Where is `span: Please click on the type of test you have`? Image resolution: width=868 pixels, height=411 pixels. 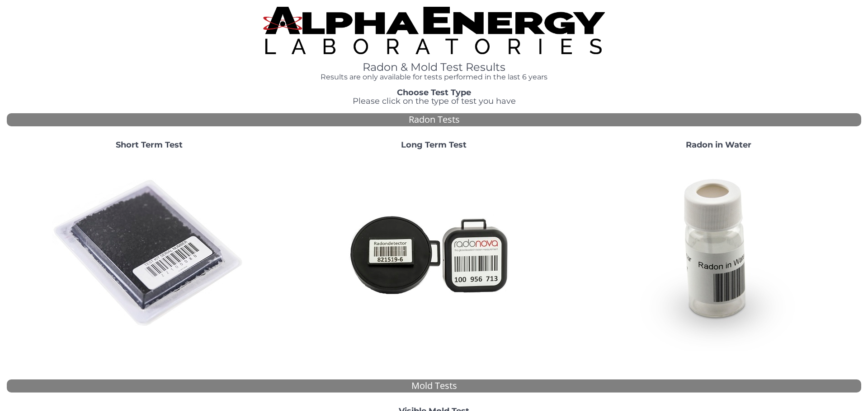 span: Please click on the type of test you have is located at coordinates (434, 101).